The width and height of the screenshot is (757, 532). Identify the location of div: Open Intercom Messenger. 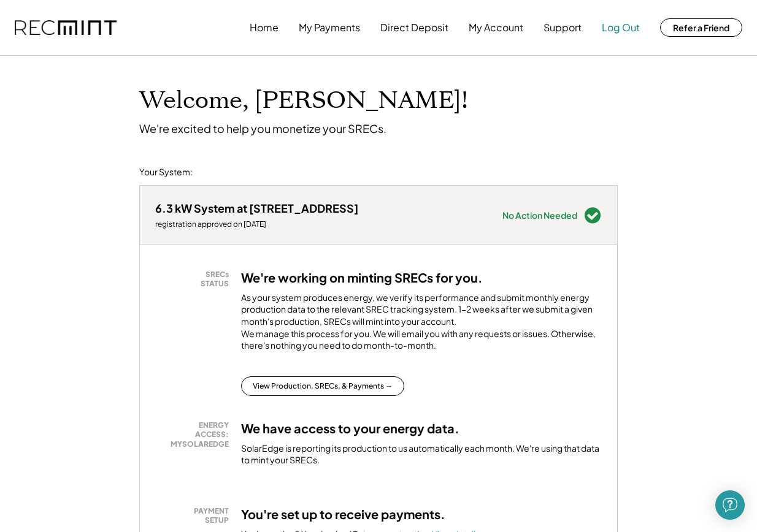
(730, 505).